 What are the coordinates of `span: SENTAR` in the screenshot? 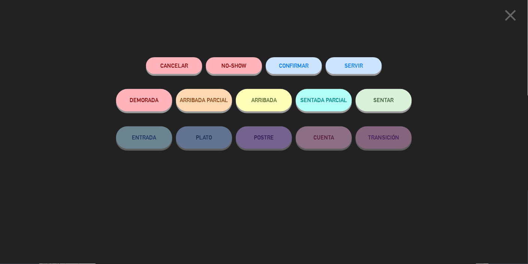 It's located at (384, 100).